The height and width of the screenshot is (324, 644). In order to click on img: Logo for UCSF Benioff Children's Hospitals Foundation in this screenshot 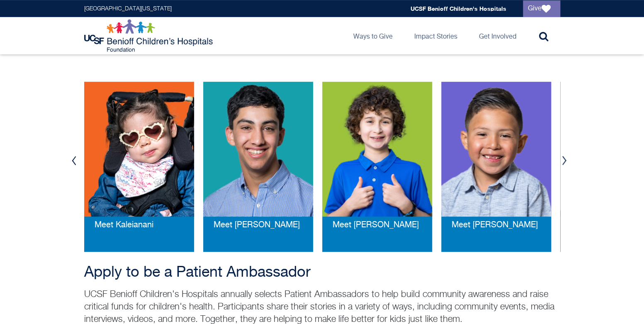, I will do `click(150, 36)`.